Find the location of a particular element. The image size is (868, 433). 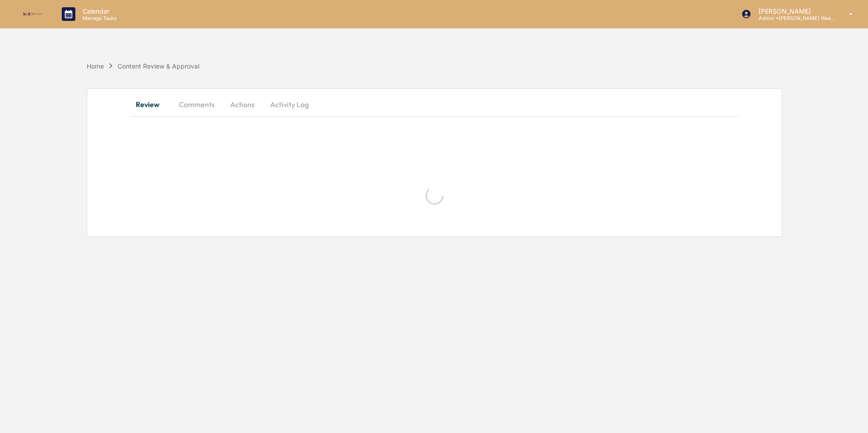

p: Manage Tasks is located at coordinates (98, 18).